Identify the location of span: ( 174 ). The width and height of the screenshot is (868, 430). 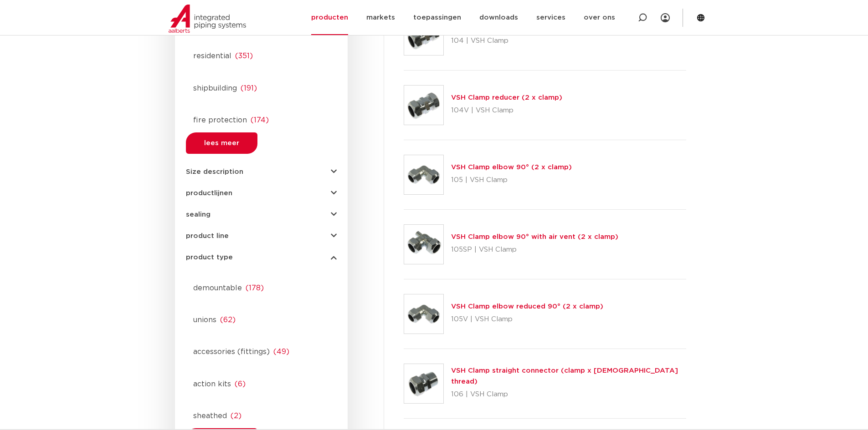
(260, 120).